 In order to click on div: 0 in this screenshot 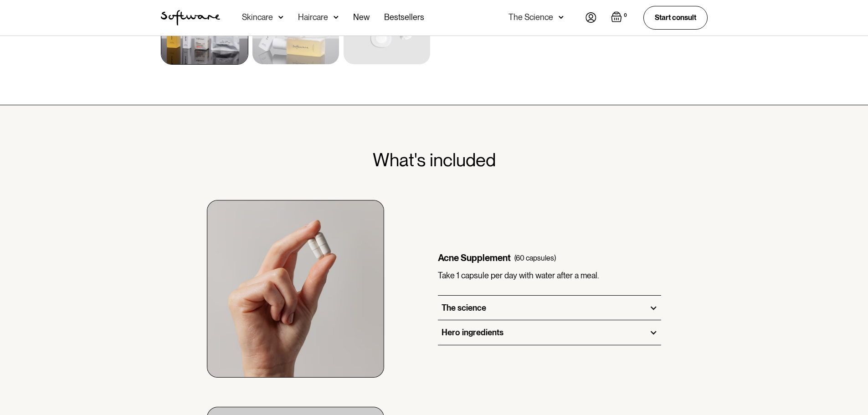, I will do `click(625, 15)`.